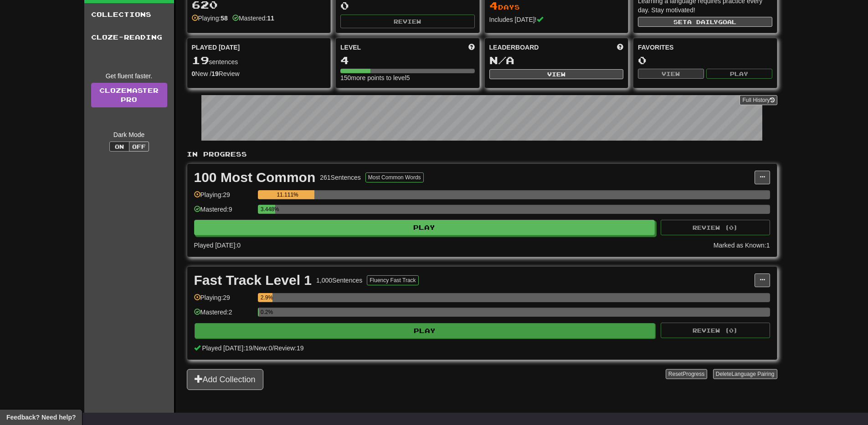 This screenshot has height=425, width=868. Describe the element at coordinates (224, 315) in the screenshot. I see `div: Mastered: 2` at that location.